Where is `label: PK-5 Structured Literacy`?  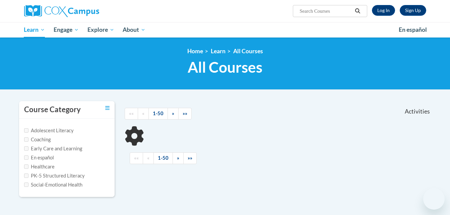
label: PK-5 Structured Literacy is located at coordinates (54, 176).